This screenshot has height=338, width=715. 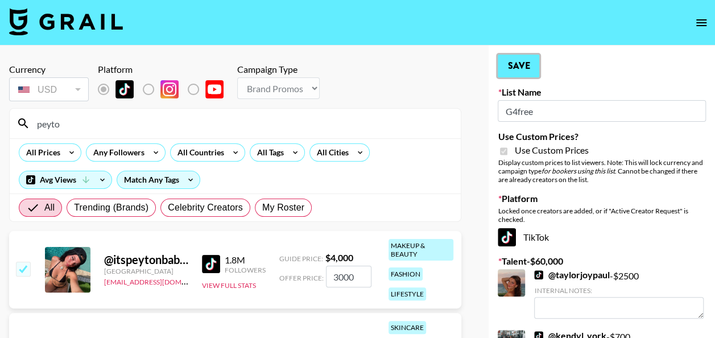 I want to click on strong: $ 4,000, so click(x=339, y=257).